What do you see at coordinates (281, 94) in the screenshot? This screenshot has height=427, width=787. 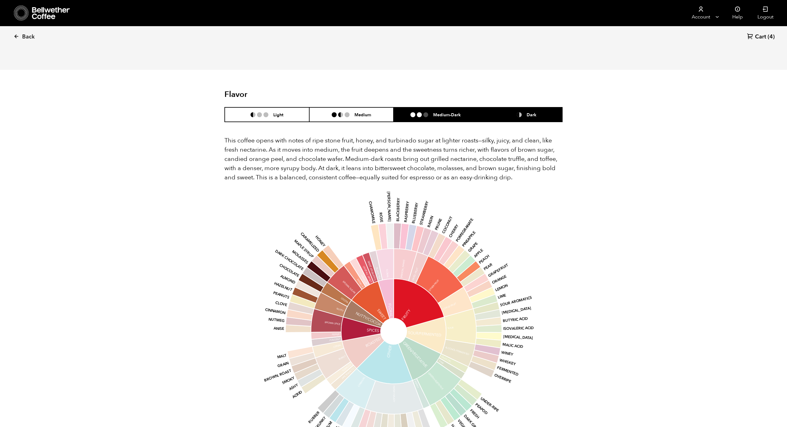 I see `h2: Flavor` at bounding box center [281, 94].